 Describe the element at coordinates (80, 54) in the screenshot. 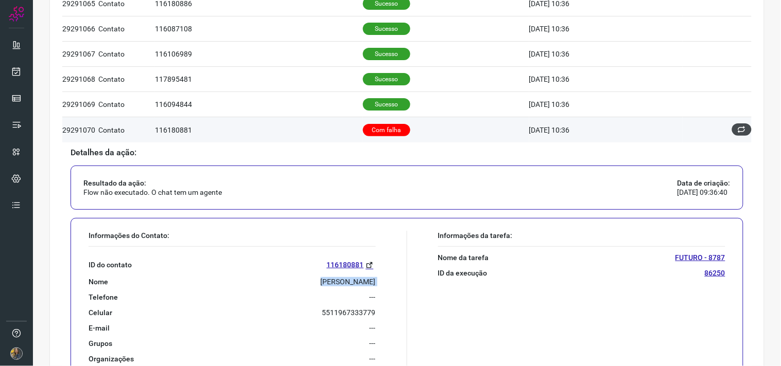

I see `td: 29291067` at that location.